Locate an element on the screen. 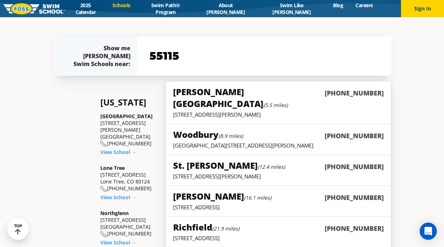  h5: Richfield is located at coordinates (206, 227).